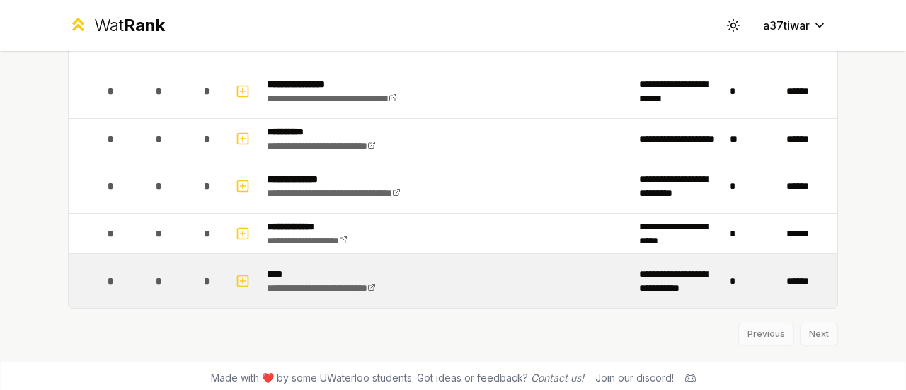  I want to click on div: Wat, so click(129, 25).